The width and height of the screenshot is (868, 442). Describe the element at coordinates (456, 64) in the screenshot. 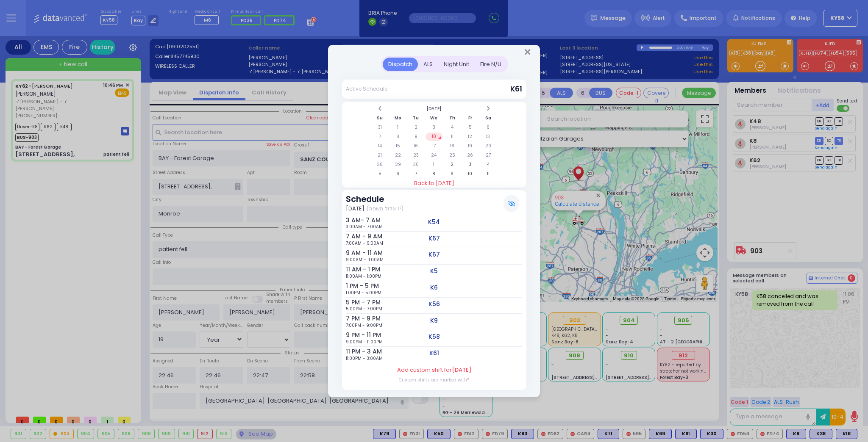

I see `div: Night Unit` at that location.